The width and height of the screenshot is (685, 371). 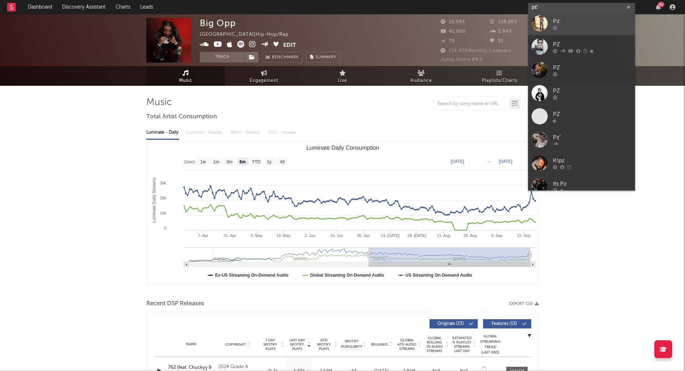 I want to click on text: 1y, so click(x=269, y=162).